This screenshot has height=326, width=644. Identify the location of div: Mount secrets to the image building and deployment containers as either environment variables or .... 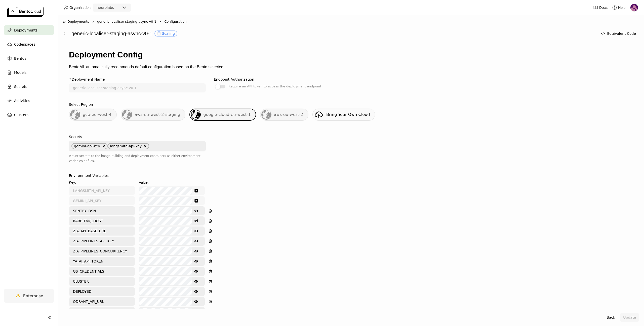
(137, 158).